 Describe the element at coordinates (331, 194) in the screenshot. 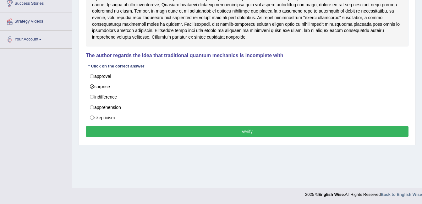

I see `strong: English Wise.` at that location.